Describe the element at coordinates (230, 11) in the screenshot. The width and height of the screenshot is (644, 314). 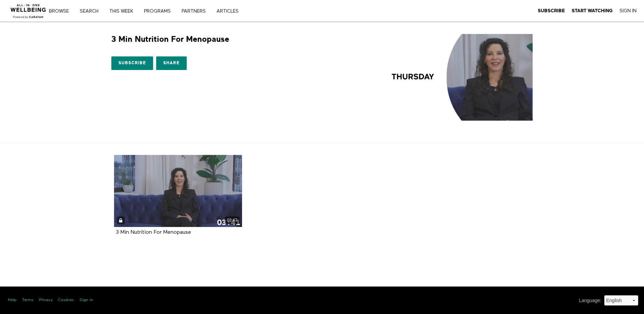
I see `a: ARTICLES` at that location.